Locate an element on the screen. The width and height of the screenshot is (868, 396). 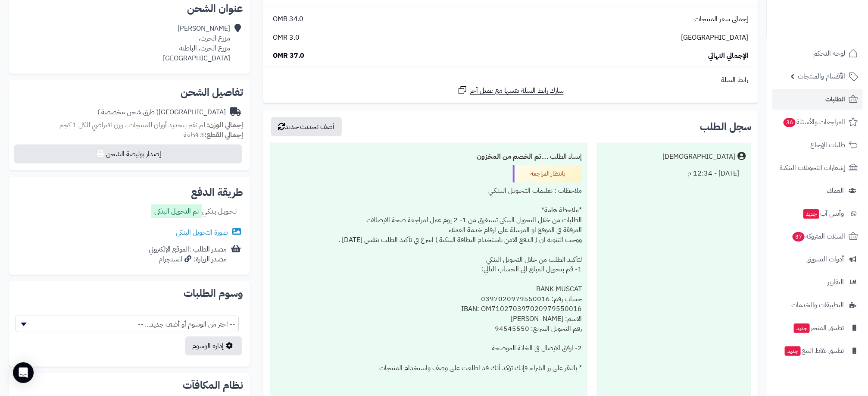
a: صورة التحويل البنكى is located at coordinates (209, 233).